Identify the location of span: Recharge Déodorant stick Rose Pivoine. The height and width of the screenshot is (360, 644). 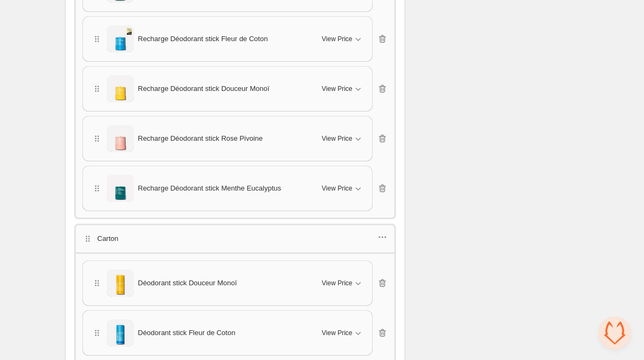
(201, 138).